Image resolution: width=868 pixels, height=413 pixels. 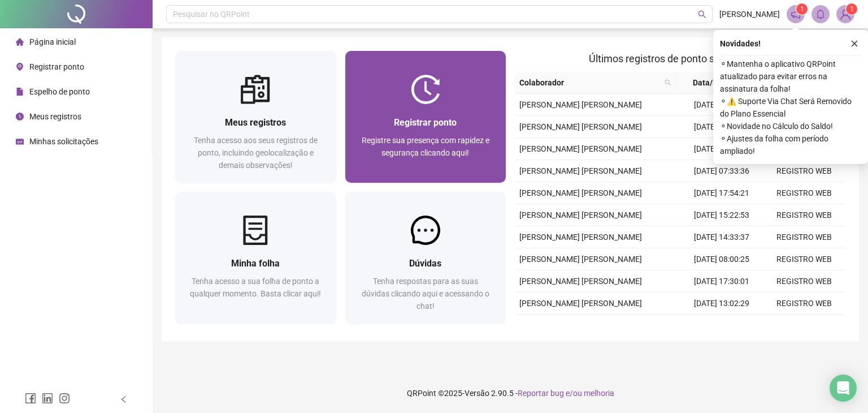 I want to click on span: ⚬ Ajustes da folha com período ampliado!, so click(x=791, y=144).